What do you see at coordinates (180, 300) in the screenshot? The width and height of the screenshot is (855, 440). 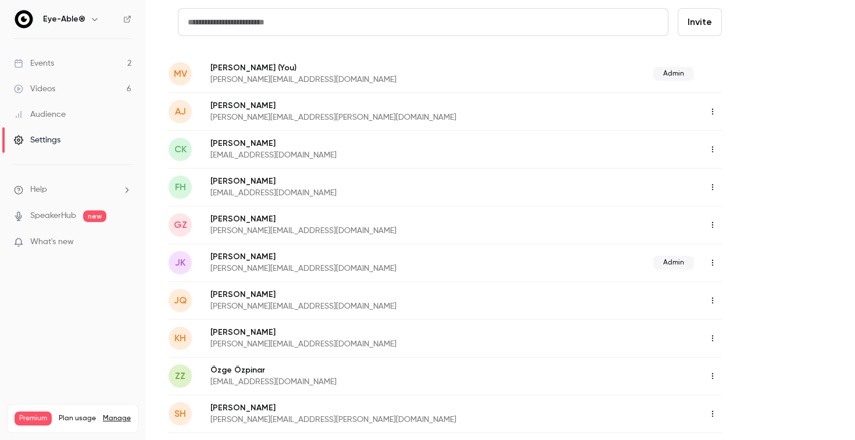 I see `span: JQ` at bounding box center [180, 300].